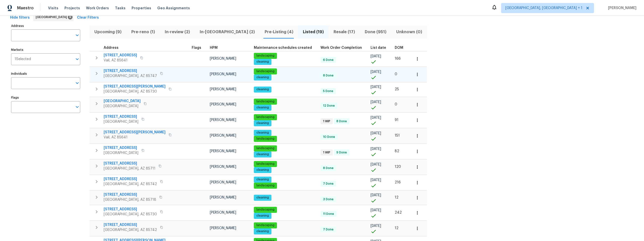 The height and width of the screenshot is (241, 644). I want to click on span: Unknown (0), so click(409, 32).